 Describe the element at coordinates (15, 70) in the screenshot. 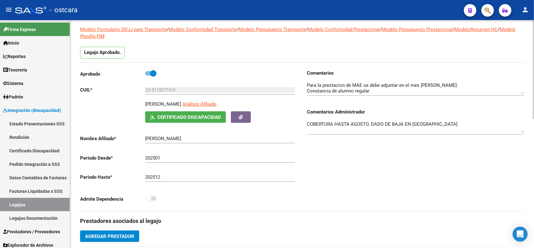

I see `span: Tesorería` at that location.